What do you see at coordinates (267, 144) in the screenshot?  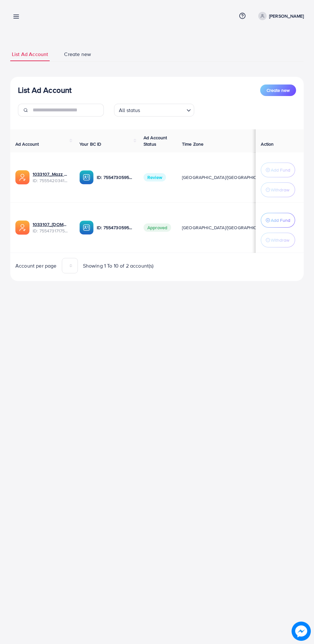 I see `span: Action` at bounding box center [267, 144].